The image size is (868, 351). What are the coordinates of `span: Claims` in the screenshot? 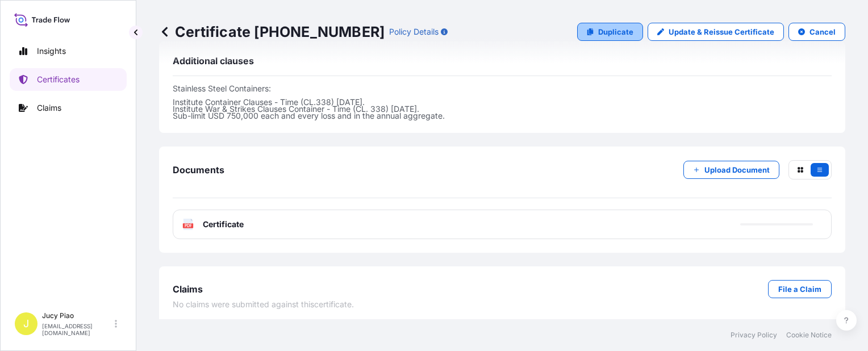 It's located at (187, 289).